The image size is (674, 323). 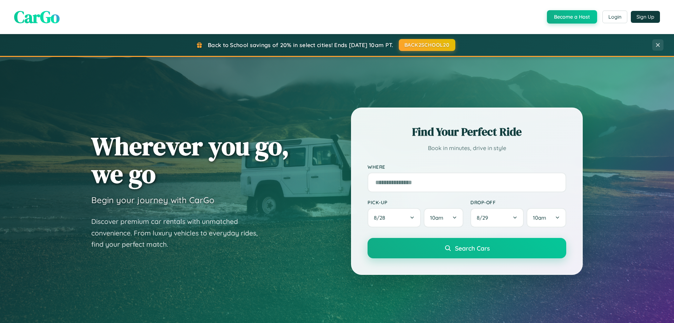 I want to click on p: Discover premium car rentals with unmatched convenience. From luxury vehicles to everyday rides, ..., so click(x=179, y=233).